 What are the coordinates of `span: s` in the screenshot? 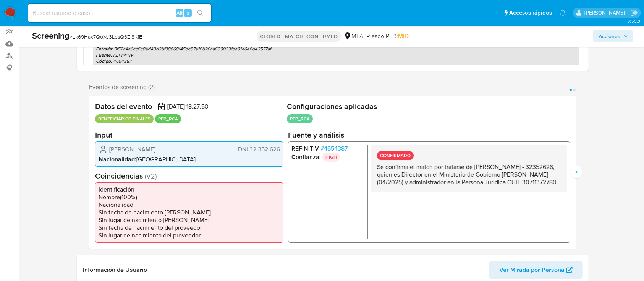 It's located at (188, 13).